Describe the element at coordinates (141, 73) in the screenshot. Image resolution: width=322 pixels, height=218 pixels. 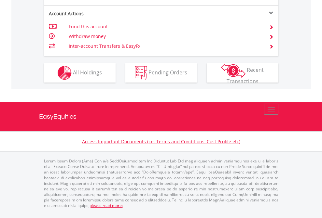
I see `img: pending_instructions-wht.png` at that location.